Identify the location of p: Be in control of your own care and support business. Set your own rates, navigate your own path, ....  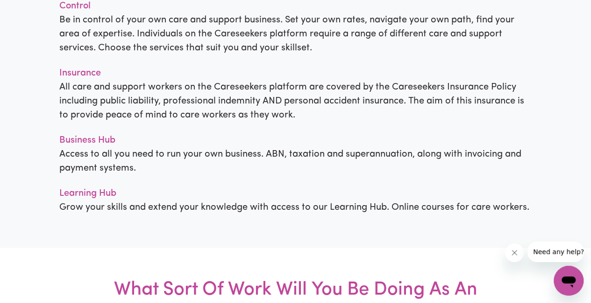
(296, 34).